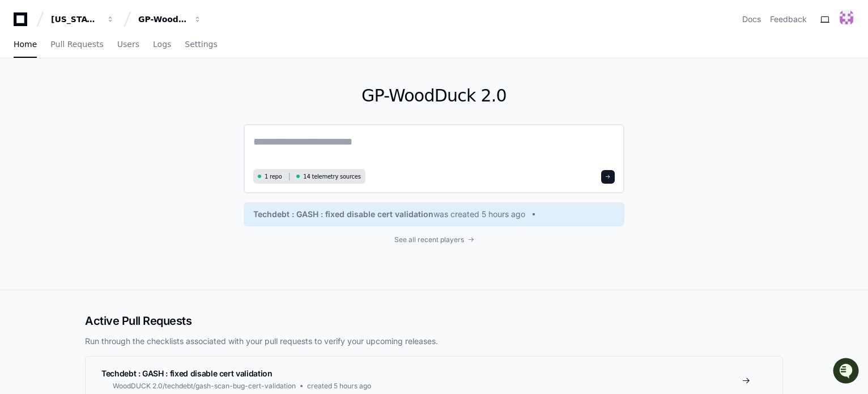  What do you see at coordinates (434, 341) in the screenshot?
I see `p: Run through the checklists associated with your pull requests to verify your upcoming releases.` at bounding box center [434, 341].